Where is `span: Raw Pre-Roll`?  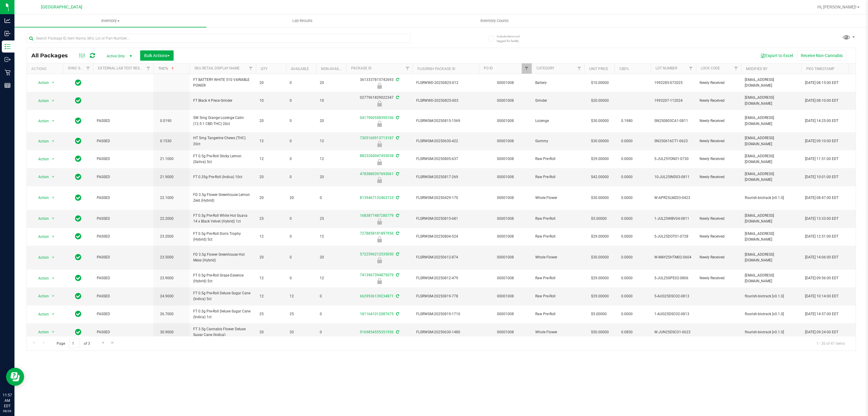
span: Raw Pre-Roll is located at coordinates (558, 158).